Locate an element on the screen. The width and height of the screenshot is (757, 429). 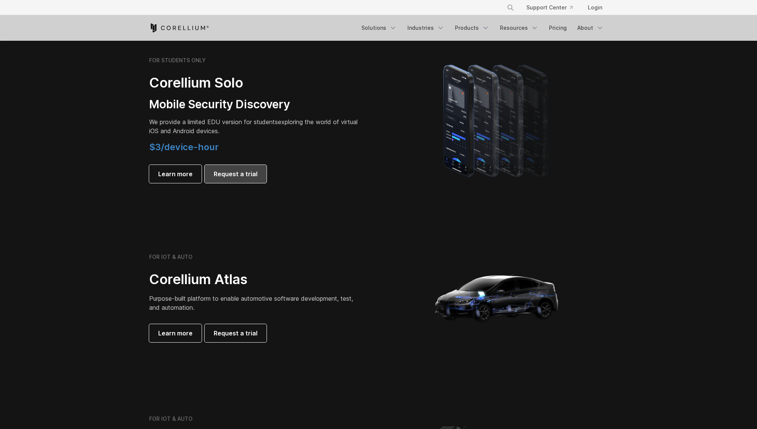
img: Corellium_Hero_Atlas_alt is located at coordinates (497, 298).